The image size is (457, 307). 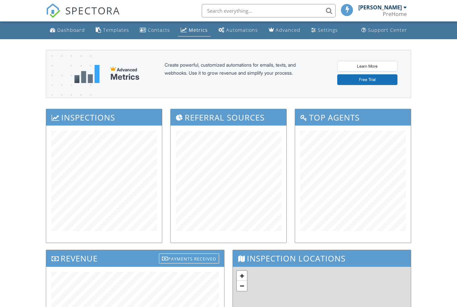 What do you see at coordinates (367, 66) in the screenshot?
I see `a: Learn More` at bounding box center [367, 66].